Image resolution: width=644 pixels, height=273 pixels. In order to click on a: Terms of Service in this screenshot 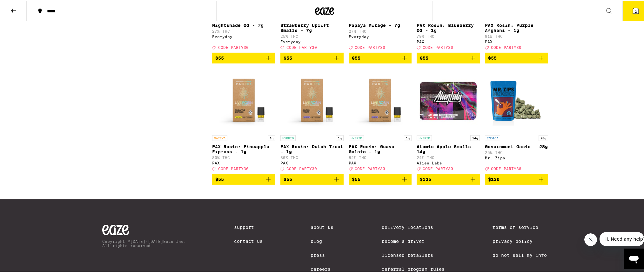, I will do `click(520, 226)`.